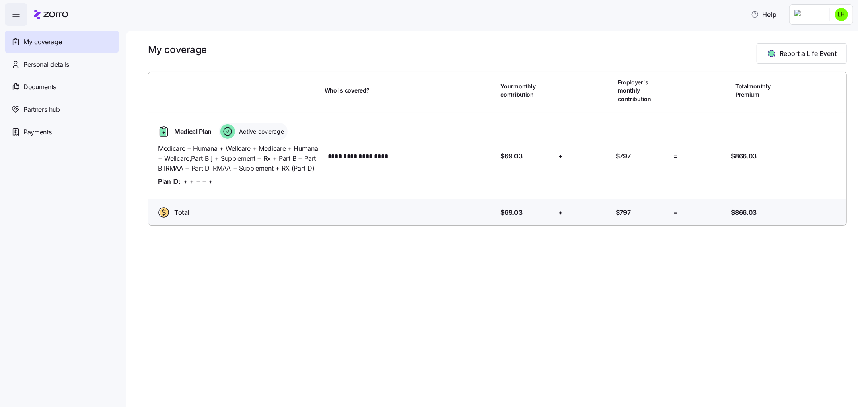 Image resolution: width=858 pixels, height=407 pixels. Describe the element at coordinates (347, 91) in the screenshot. I see `span: Who is covered?` at that location.